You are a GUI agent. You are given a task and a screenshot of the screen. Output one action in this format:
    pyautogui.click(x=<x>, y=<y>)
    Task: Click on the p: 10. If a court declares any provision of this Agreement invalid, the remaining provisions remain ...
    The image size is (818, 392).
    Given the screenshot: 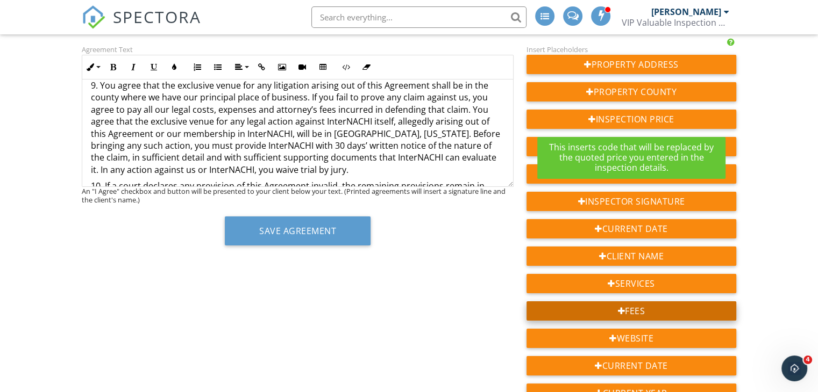 What is the action you would take?
    pyautogui.click(x=297, y=228)
    